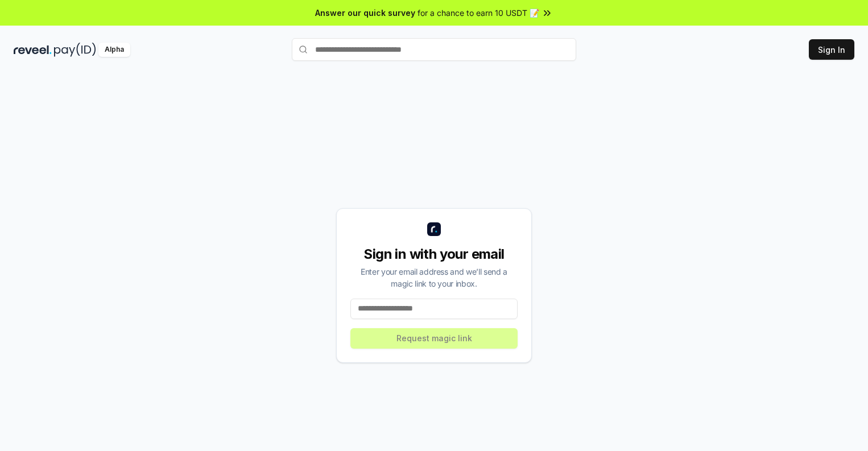 This screenshot has width=868, height=451. Describe the element at coordinates (365, 13) in the screenshot. I see `span: Answer our quick survey` at that location.